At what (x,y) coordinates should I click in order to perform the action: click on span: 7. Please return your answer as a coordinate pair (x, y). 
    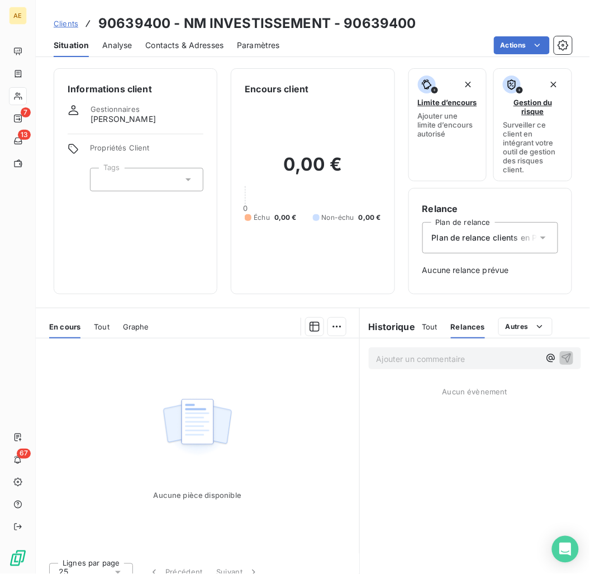
    Looking at the image, I should click on (26, 112).